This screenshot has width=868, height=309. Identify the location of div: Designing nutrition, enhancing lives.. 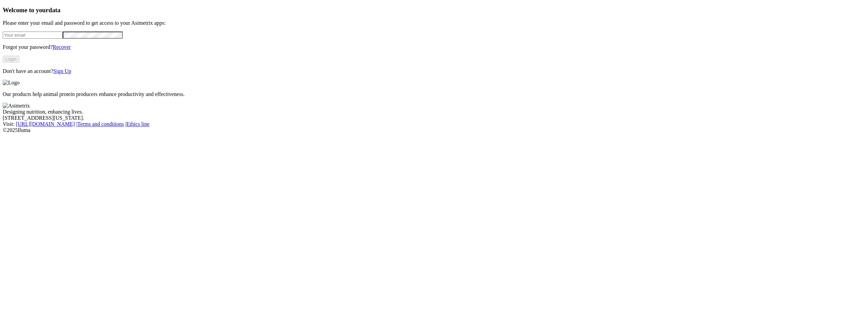
(434, 112).